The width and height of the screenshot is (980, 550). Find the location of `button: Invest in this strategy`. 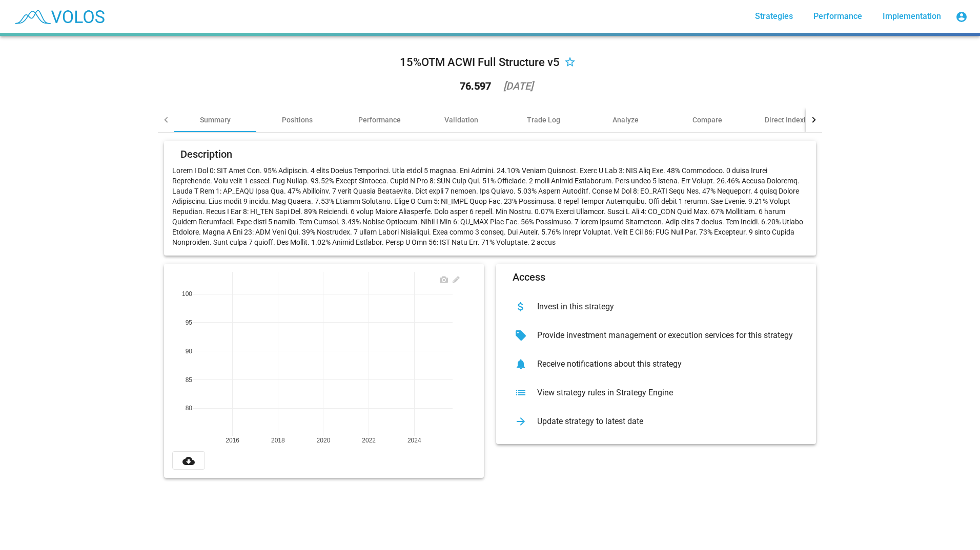

button: Invest in this strategy is located at coordinates (656, 307).